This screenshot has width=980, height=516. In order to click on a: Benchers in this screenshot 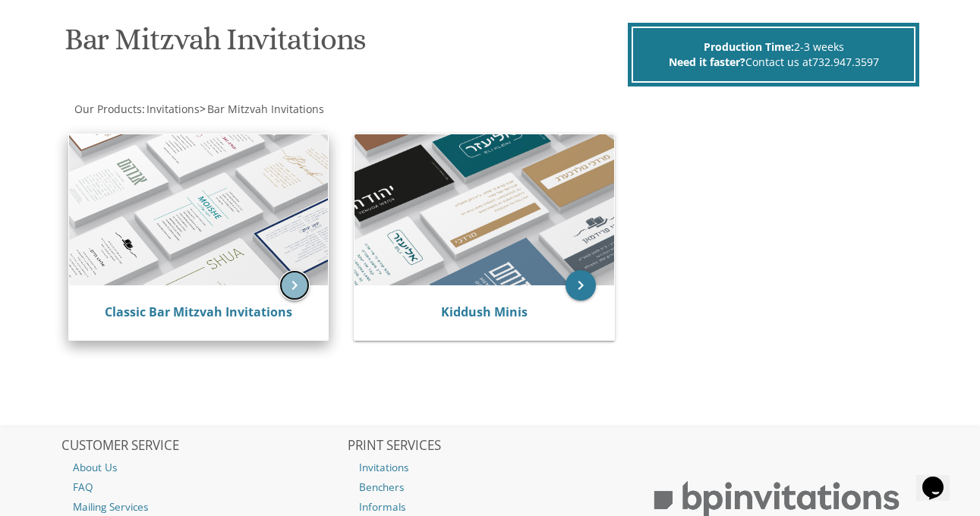, I will do `click(490, 487)`.